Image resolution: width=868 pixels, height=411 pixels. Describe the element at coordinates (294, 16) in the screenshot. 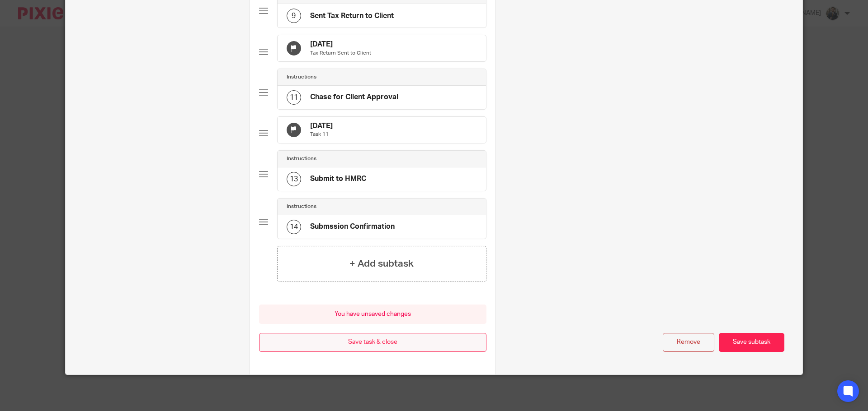

I see `div: 9` at that location.